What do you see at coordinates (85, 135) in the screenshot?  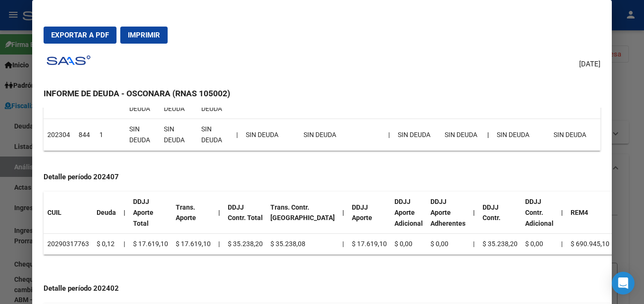 I see `td: 844` at bounding box center [85, 135].